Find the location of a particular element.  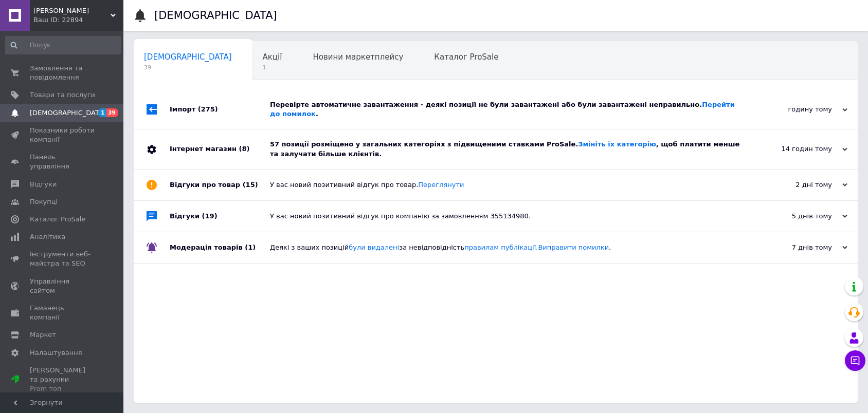

span: (15) is located at coordinates (250, 184).